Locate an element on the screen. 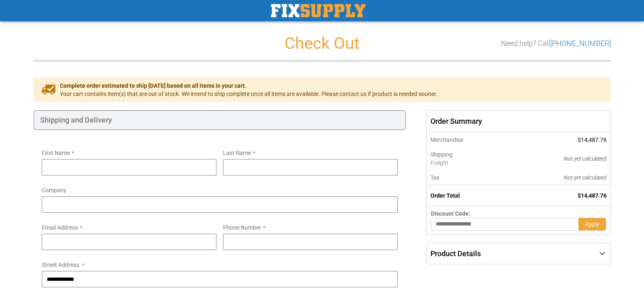  span: First Name is located at coordinates (56, 153).